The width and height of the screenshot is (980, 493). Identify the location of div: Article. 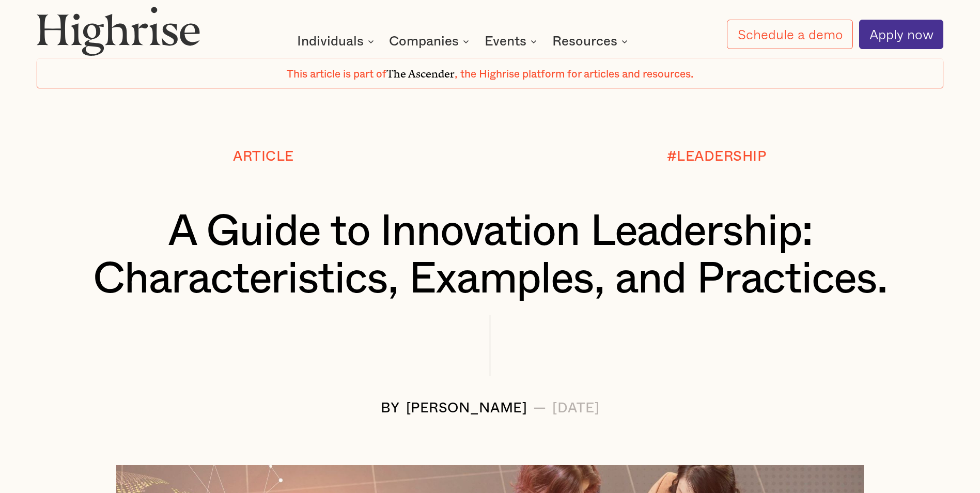
(264, 157).